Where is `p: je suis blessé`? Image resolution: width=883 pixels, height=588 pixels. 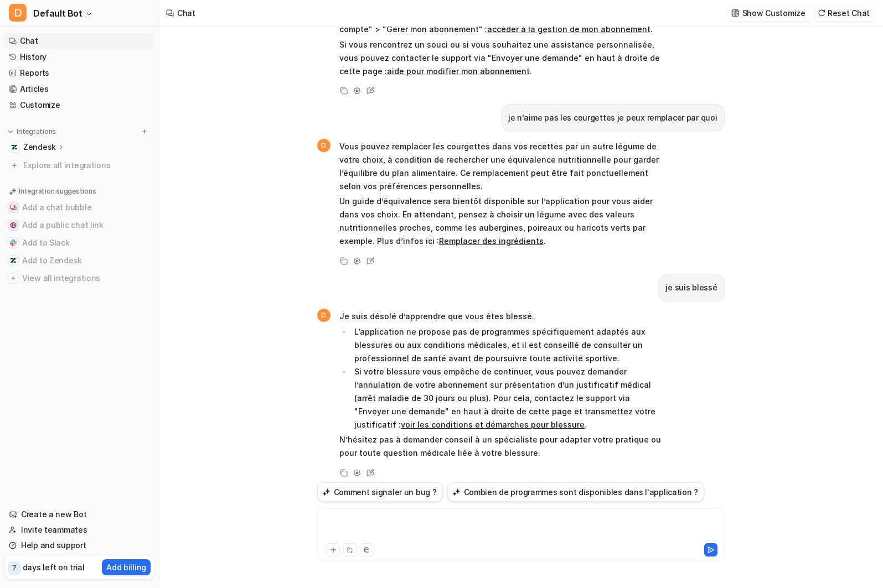
p: je suis blessé is located at coordinates (691, 288).